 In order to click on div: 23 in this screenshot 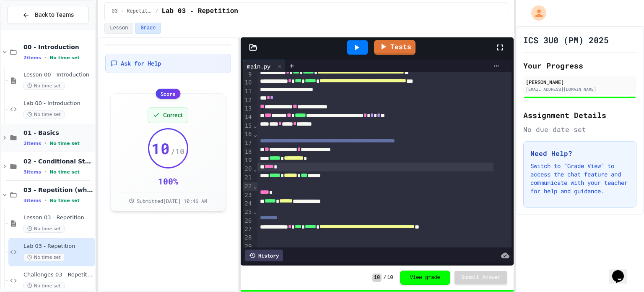, I will do `click(248, 195)`.